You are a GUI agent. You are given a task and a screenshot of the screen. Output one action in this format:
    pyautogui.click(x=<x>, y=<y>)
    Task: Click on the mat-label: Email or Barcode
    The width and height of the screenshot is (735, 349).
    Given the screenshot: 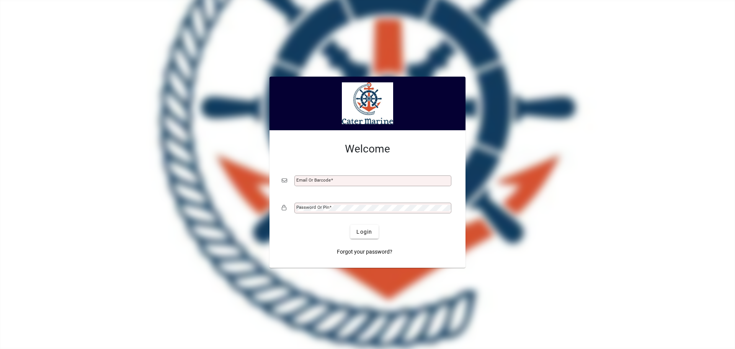 What is the action you would take?
    pyautogui.click(x=314, y=180)
    